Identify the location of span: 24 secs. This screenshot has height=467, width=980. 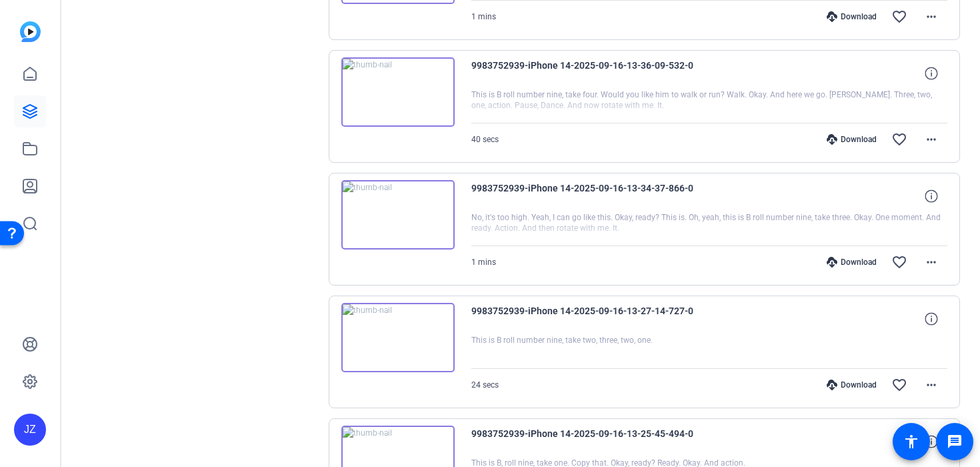
(485, 385).